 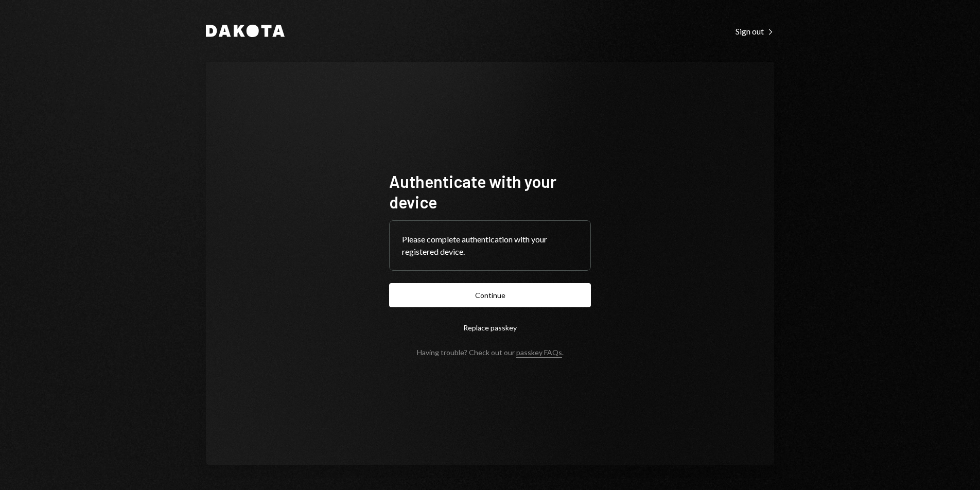 I want to click on div: Sign out, so click(x=755, y=31).